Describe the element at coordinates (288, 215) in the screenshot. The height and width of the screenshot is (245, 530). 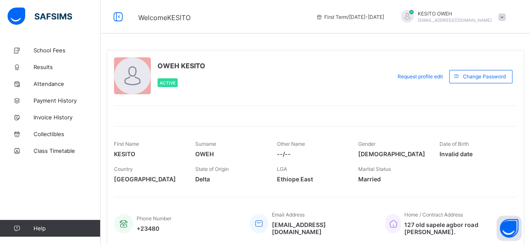
I see `span: Email Address` at that location.